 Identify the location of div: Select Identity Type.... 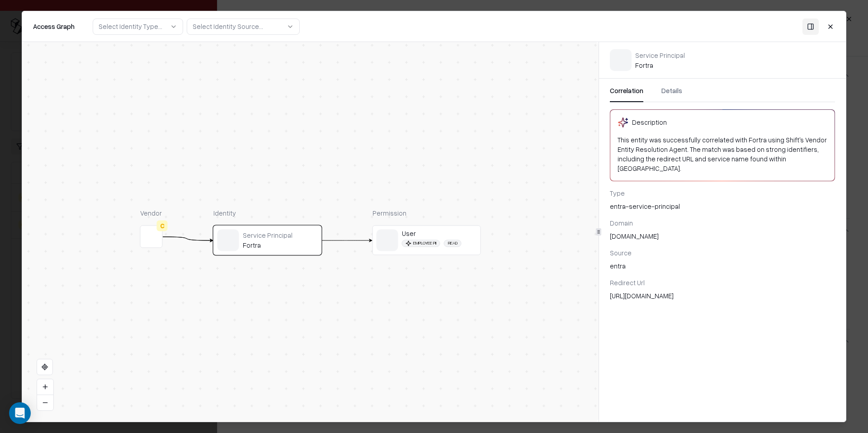
(130, 26).